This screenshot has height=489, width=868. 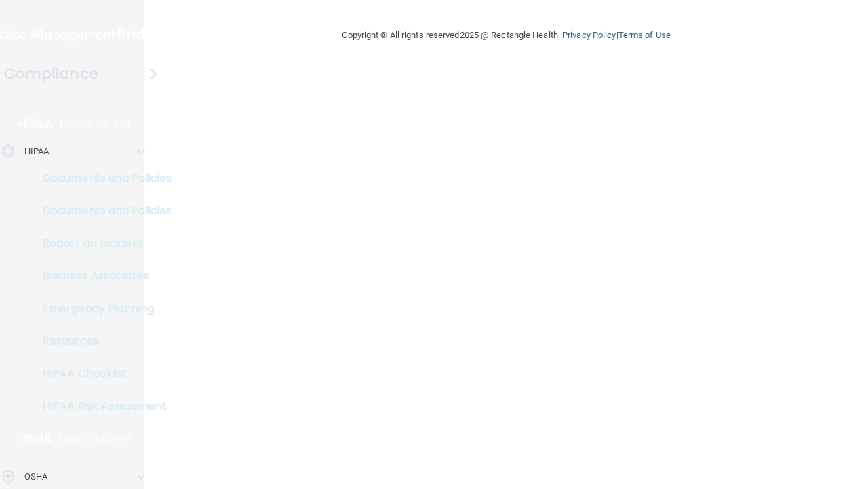 I want to click on h4: Compliance, so click(x=51, y=74).